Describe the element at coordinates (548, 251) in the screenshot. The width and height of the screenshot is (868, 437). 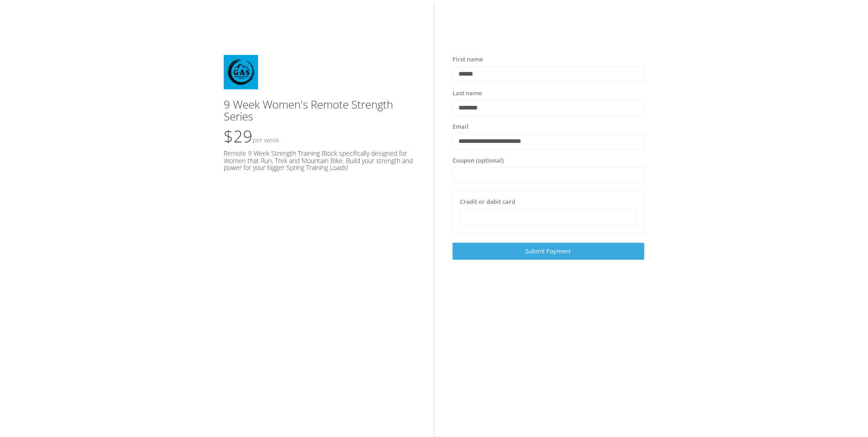
I see `span: Submit Payment` at that location.